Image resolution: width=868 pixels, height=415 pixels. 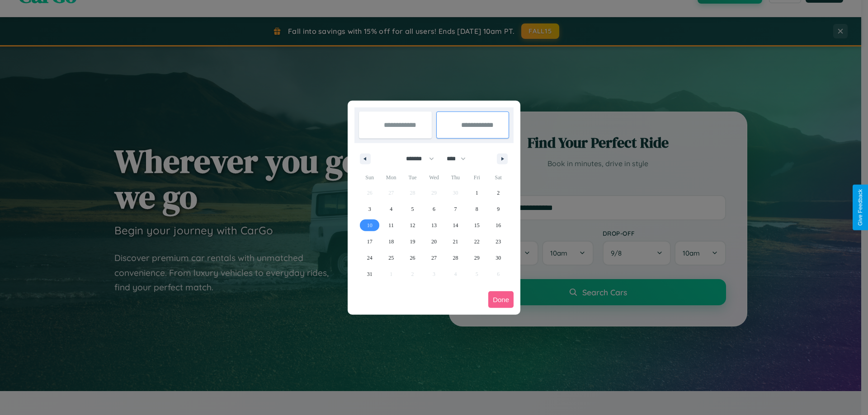 What do you see at coordinates (498, 226) in the screenshot?
I see `span: 16` at bounding box center [498, 226].